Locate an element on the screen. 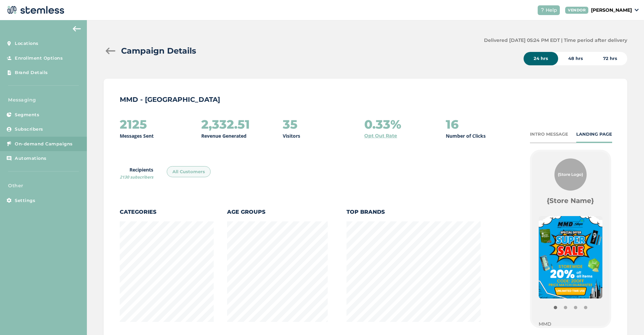 The height and width of the screenshot is (335, 644). button: Item 0 is located at coordinates (555, 308).